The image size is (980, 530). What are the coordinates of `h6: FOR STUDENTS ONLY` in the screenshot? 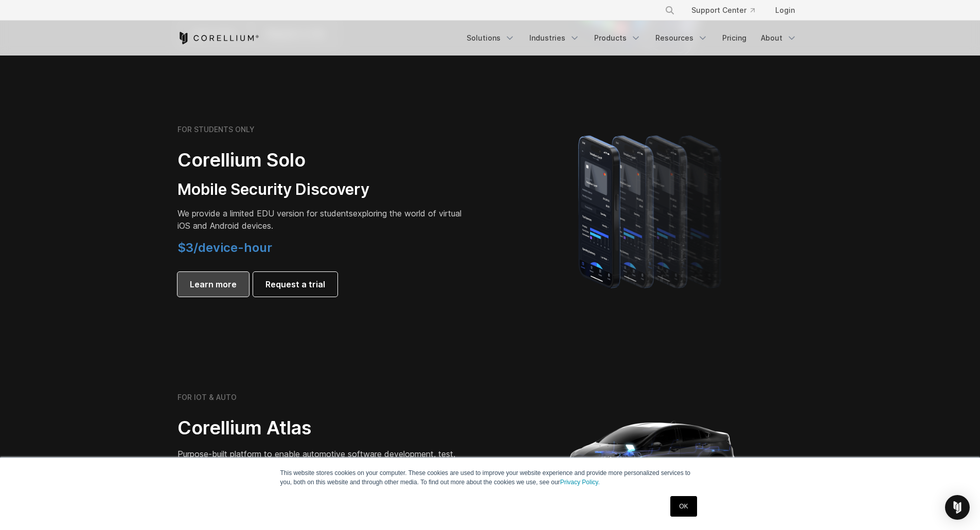 It's located at (216, 130).